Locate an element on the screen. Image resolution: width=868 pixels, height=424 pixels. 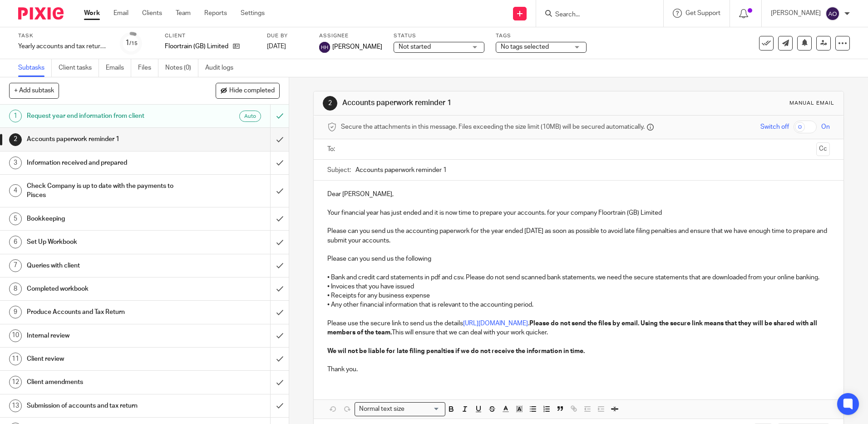
div: 13 is located at coordinates (15, 405).